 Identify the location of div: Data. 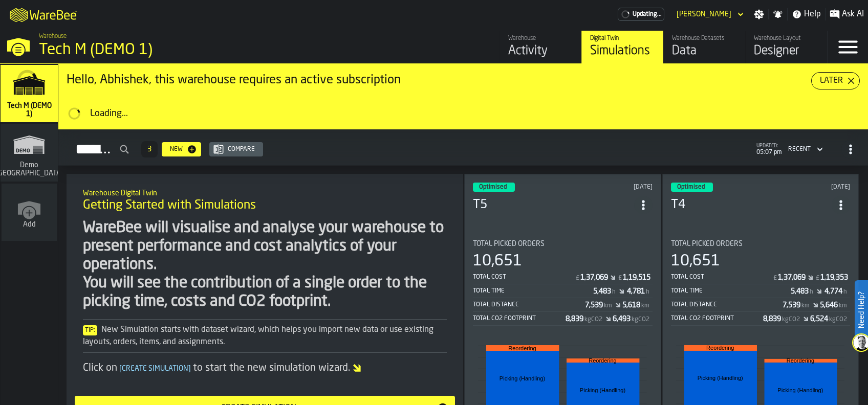
(704, 51).